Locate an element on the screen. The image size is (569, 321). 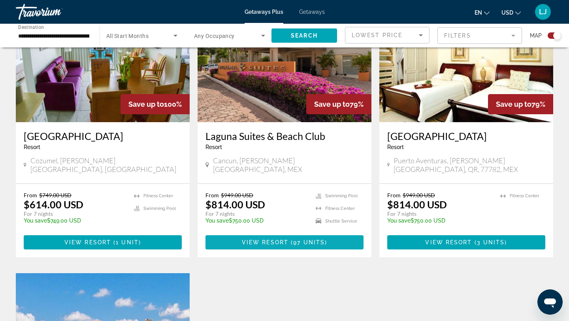
h3: Laguna Suites & Beach Club is located at coordinates (285, 136).